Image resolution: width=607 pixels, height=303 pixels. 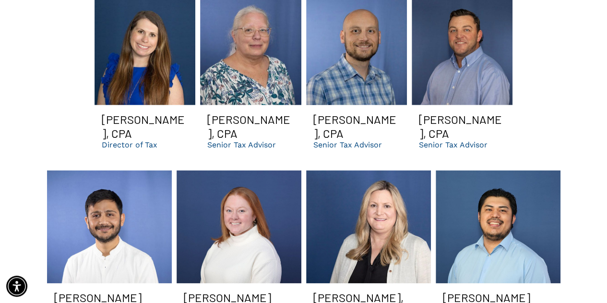 What do you see at coordinates (368, 226) in the screenshot?
I see `a: Dental CPA Libby Smiling | Best accountants for DSOs and tax services` at bounding box center [368, 226].